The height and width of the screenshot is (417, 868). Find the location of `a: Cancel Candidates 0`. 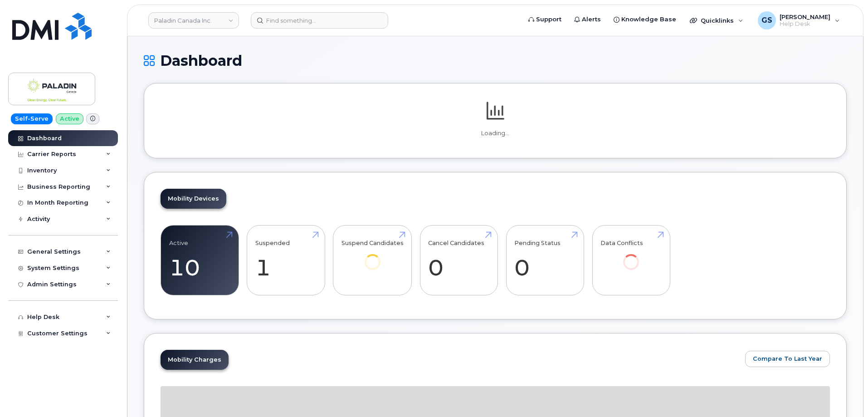

a: Cancel Candidates 0 is located at coordinates (459, 260).